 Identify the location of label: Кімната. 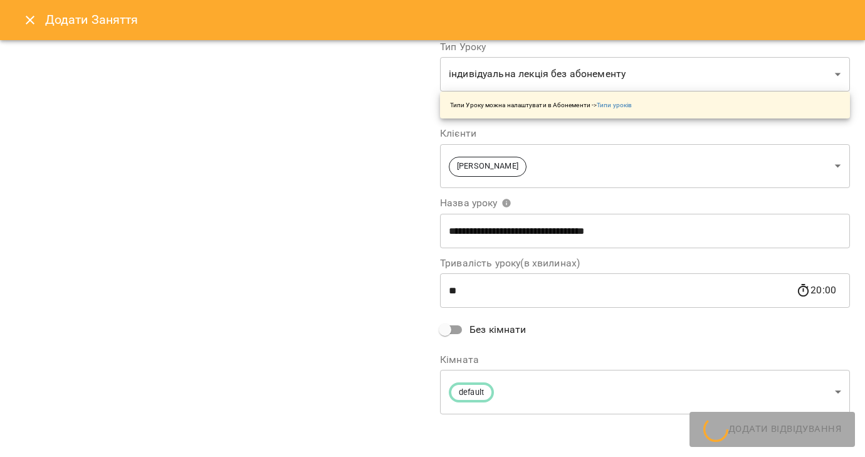
(645, 360).